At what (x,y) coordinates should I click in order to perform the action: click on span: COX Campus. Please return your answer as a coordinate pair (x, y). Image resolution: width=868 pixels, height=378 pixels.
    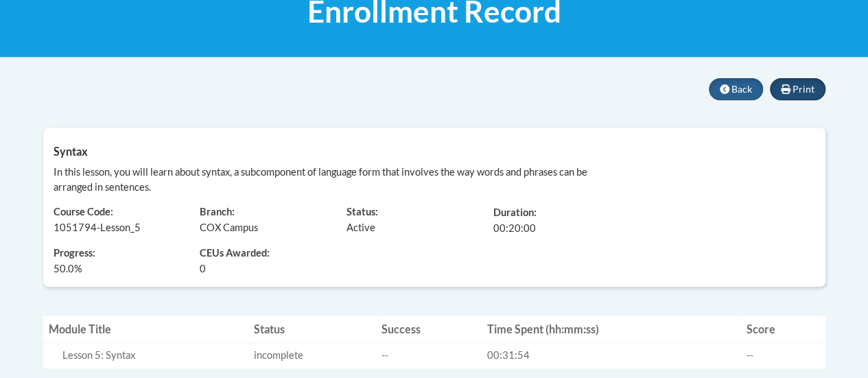
    Looking at the image, I should click on (229, 227).